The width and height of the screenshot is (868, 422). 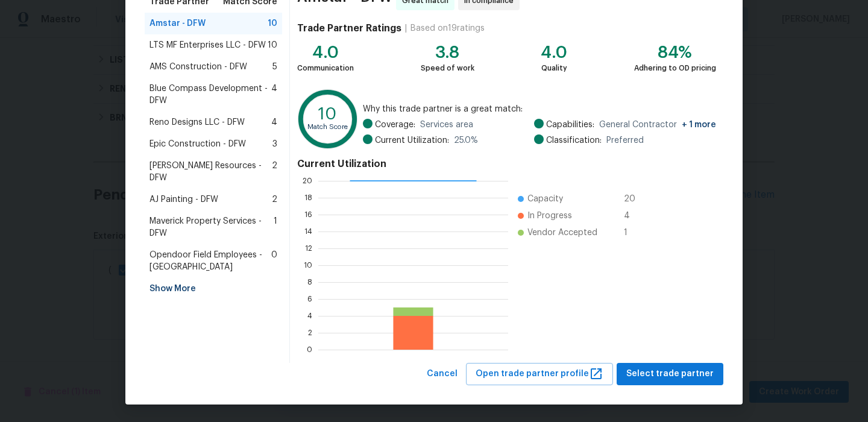 What do you see at coordinates (178, 23) in the screenshot?
I see `span: Amstar - DFW` at bounding box center [178, 23].